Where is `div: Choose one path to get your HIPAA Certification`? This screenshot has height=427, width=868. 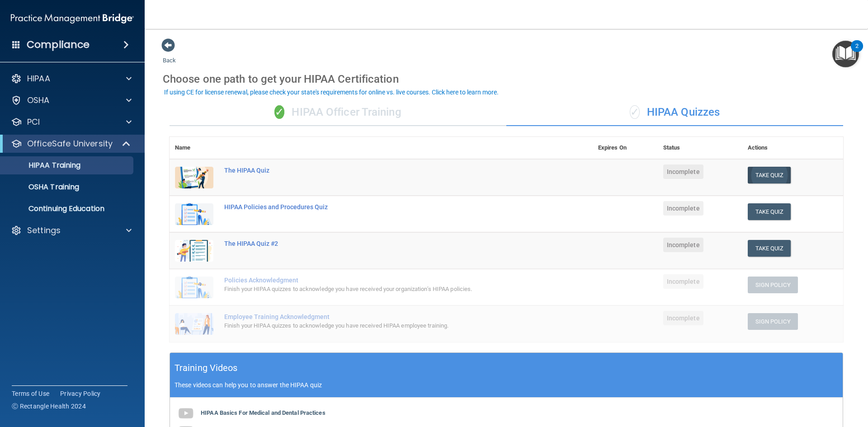 div: Choose one path to get your HIPAA Certification is located at coordinates (506, 79).